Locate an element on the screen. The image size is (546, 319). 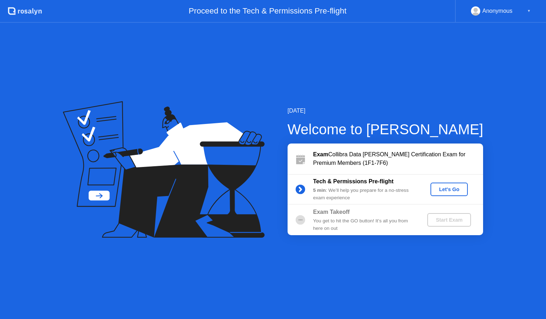
div: : We’ll help you prepare for a no-stress exam experience is located at coordinates (364, 194).